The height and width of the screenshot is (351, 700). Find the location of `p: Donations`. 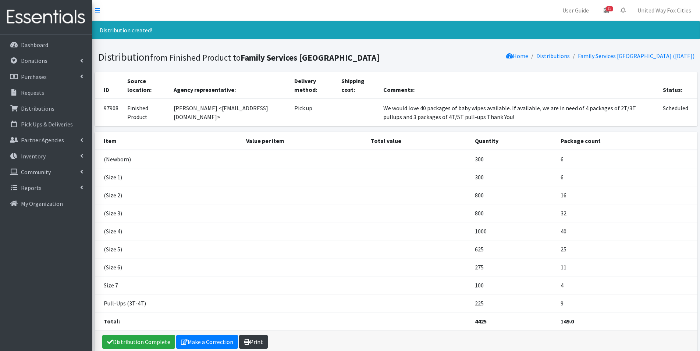

p: Donations is located at coordinates (34, 61).